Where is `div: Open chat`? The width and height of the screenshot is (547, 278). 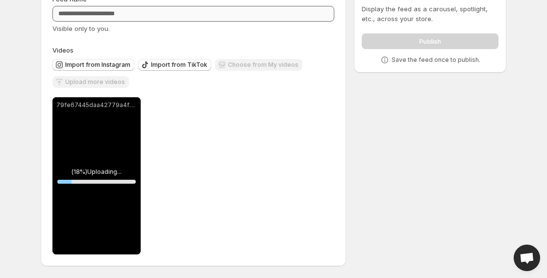
div: Open chat is located at coordinates (527, 257).